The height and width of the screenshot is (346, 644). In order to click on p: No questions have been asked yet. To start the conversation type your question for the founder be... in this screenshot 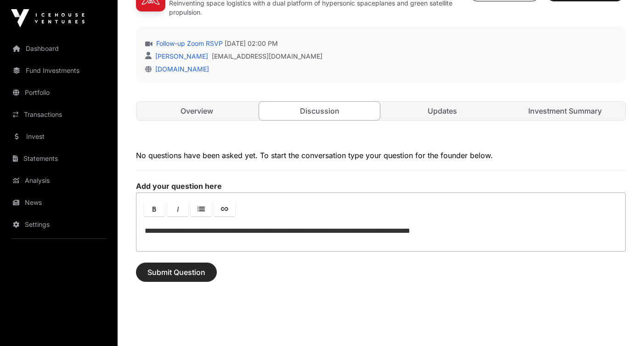, I will do `click(381, 156)`.